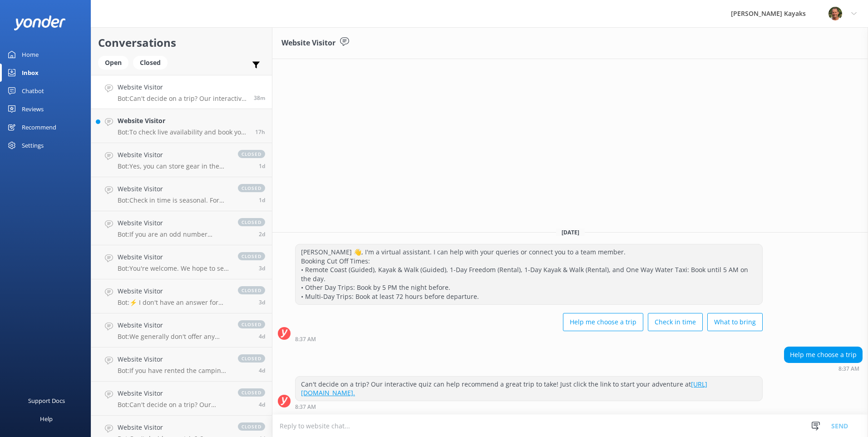  I want to click on a: Website VisitorBot:Yes, you can store gear in the dry storage areas of a double sea kayak. You ca..., so click(182, 160).